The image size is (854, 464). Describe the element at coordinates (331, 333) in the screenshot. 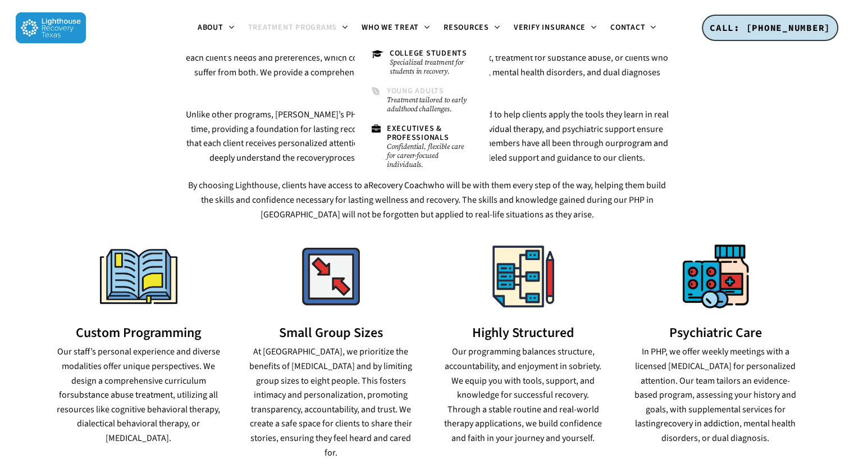

I see `h3: Small Group Sizes` at that location.